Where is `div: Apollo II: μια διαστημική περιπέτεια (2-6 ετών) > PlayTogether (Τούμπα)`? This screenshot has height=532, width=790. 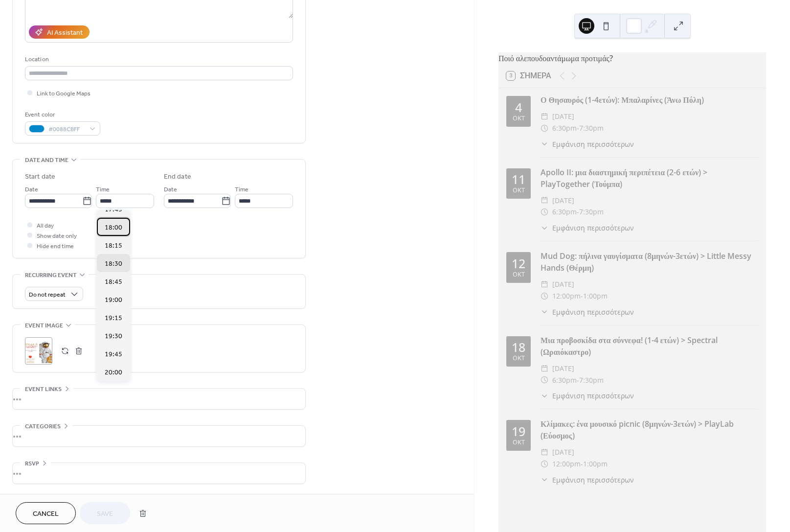 div: Apollo II: μια διαστημική περιπέτεια (2-6 ετών) > PlayTogether (Τούμπα) is located at coordinates (650, 178).